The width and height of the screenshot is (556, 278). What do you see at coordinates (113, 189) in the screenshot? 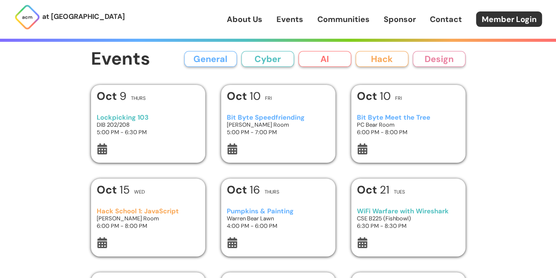
I see `h1: 15` at bounding box center [113, 189].